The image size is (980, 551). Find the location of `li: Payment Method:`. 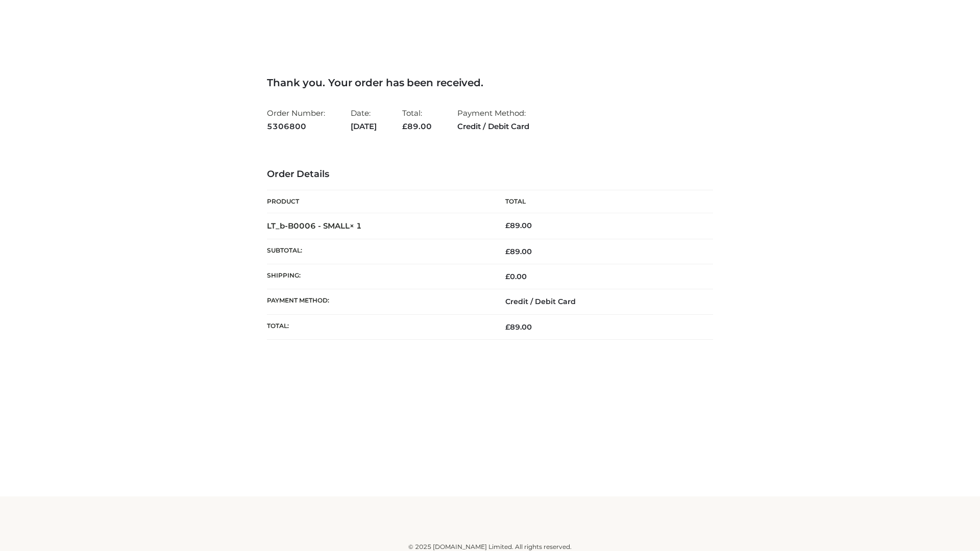

li: Payment Method: is located at coordinates (493, 119).